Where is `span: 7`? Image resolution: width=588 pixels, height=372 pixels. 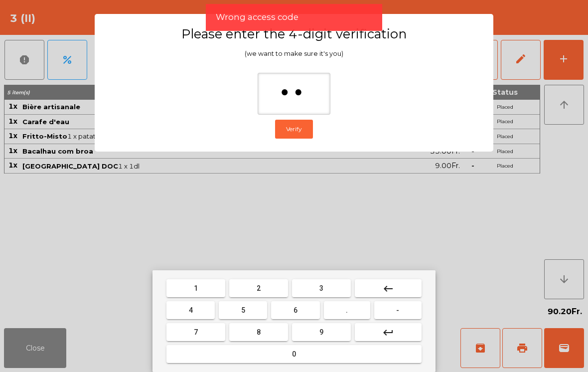 span: 7 is located at coordinates (196, 332).